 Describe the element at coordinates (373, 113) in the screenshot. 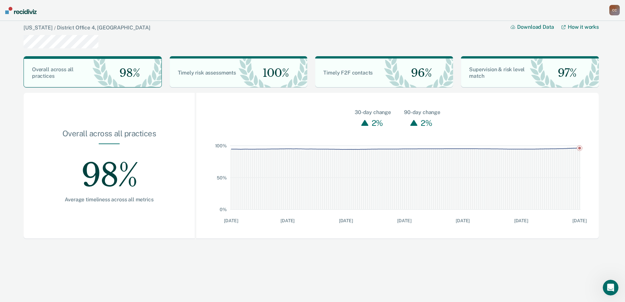

I see `div: 30-day change` at that location.